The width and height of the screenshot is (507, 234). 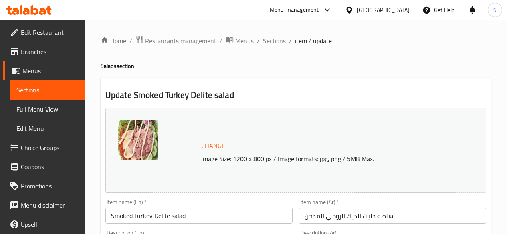 I want to click on img: SMOKED_TURKEY_DELIGHT638941545582935539.jpg, so click(x=138, y=141).